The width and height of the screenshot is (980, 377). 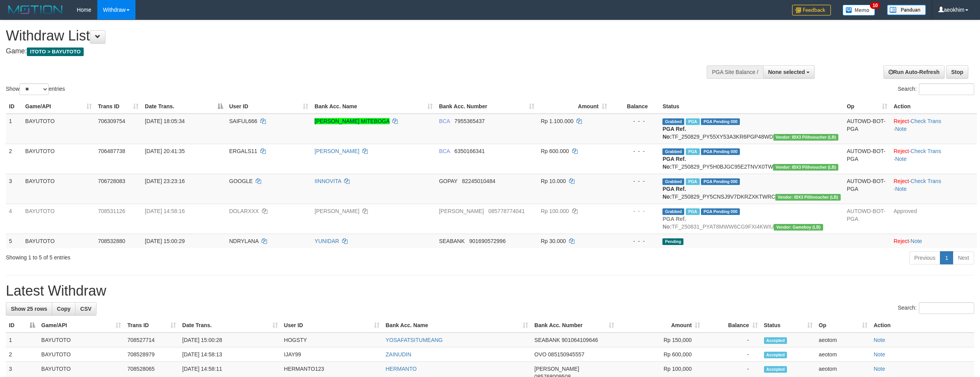 I want to click on span: 706487738, so click(x=112, y=151).